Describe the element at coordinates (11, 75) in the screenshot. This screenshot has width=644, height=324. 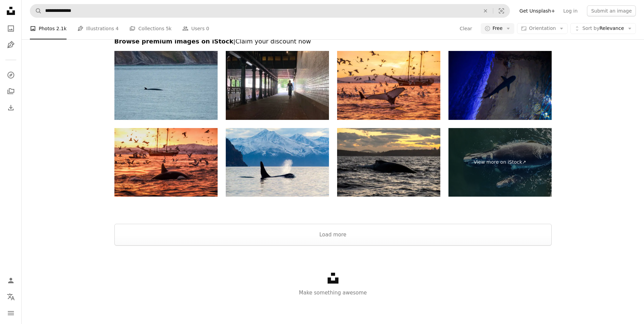
I see `a: Explore` at that location.